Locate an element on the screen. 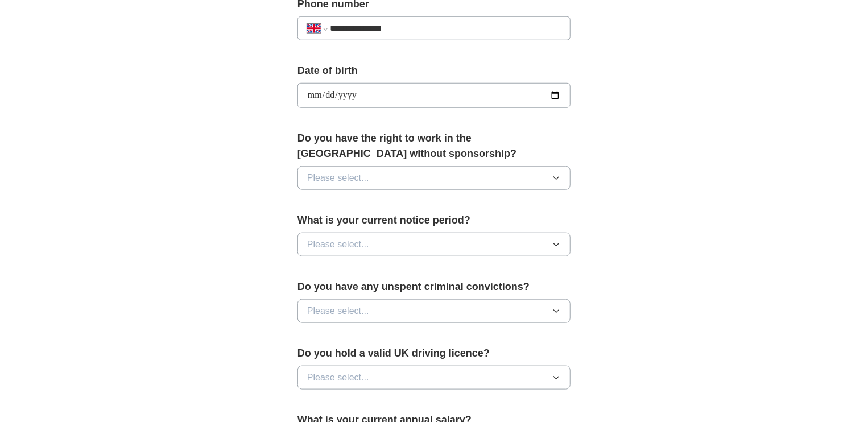  label: Do you have any unspent criminal convictions? is located at coordinates (434, 286).